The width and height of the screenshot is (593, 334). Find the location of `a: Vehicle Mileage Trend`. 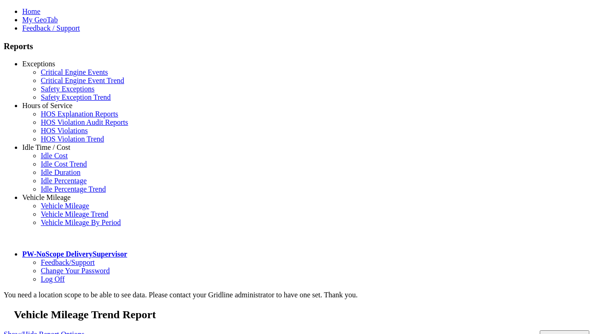

a: Vehicle Mileage Trend is located at coordinates (75, 214).